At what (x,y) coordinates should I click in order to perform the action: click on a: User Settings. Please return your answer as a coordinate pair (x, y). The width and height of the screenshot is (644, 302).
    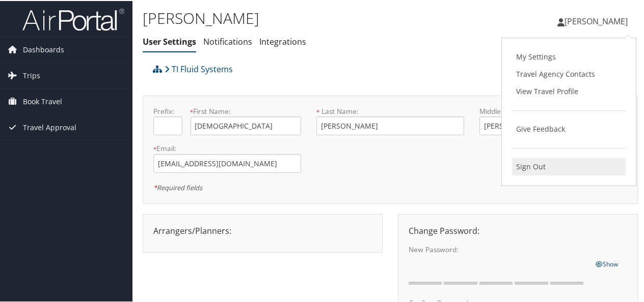
    Looking at the image, I should click on (169, 41).